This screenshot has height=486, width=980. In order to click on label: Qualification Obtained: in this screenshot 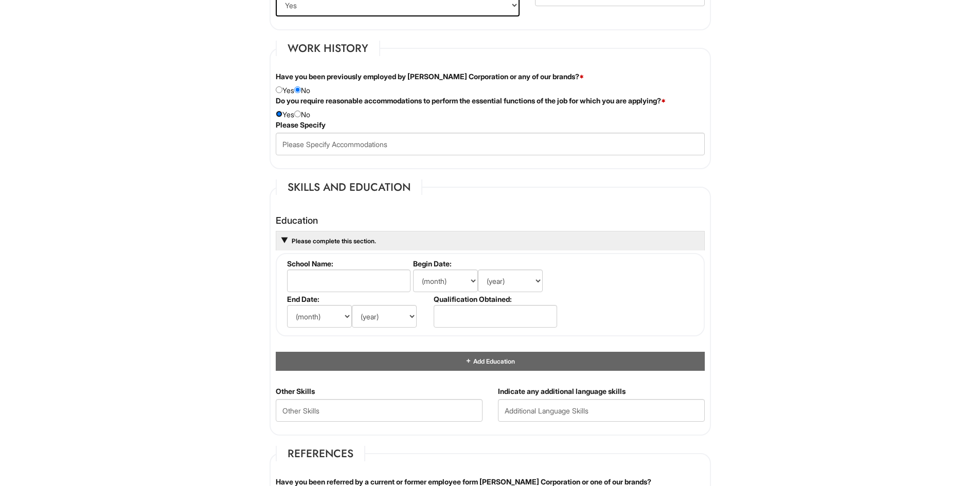, I will do `click(495, 299)`.